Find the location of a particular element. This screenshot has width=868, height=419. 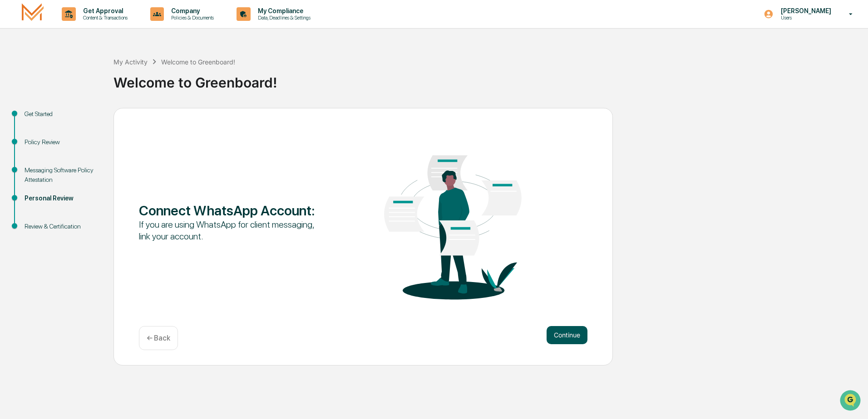

div: My Activity is located at coordinates (130, 62).